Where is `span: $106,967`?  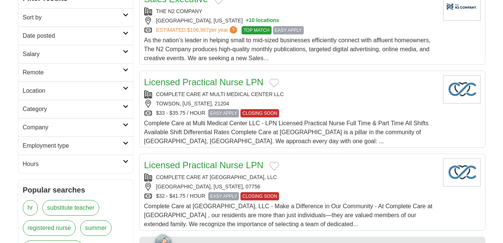 span: $106,967 is located at coordinates (198, 30).